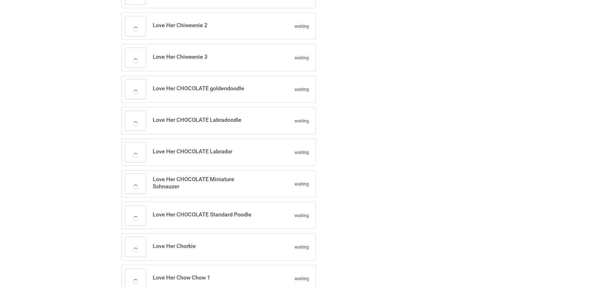  Describe the element at coordinates (202, 246) in the screenshot. I see `h3: Love Her Chorkie` at that location.